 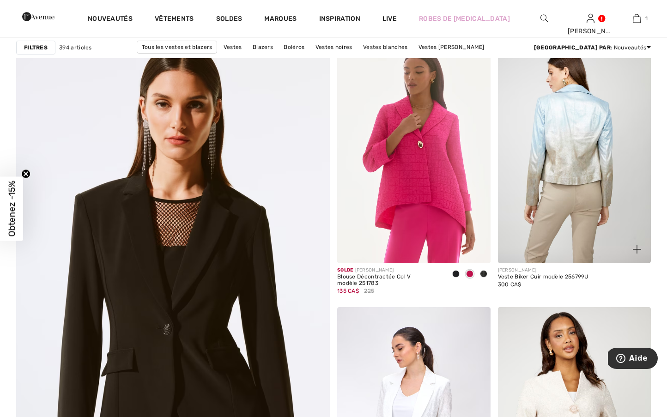 I want to click on img: plus_v2.svg, so click(x=637, y=249).